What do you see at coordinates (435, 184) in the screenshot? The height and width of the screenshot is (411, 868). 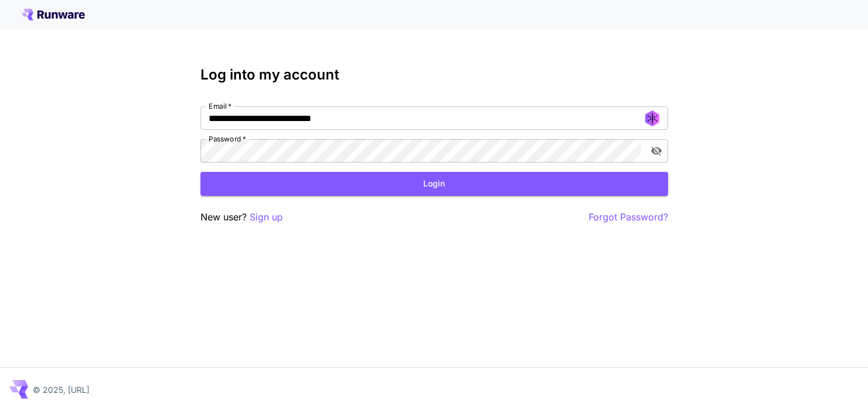 I see `button: Login` at bounding box center [435, 184].